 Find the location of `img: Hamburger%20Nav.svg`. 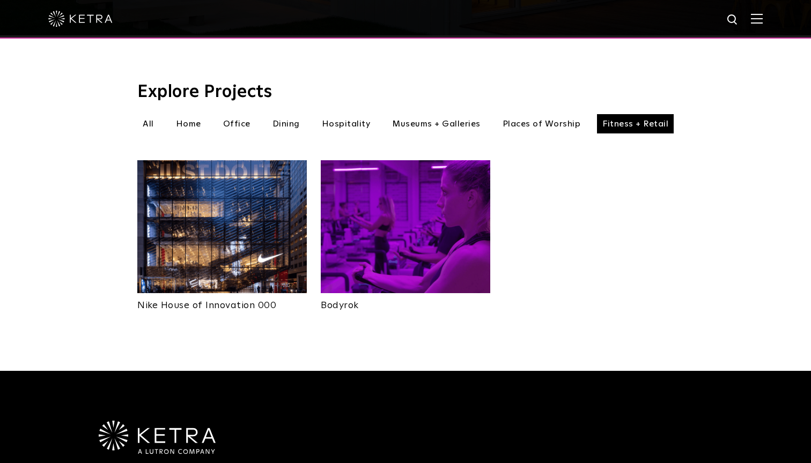

img: Hamburger%20Nav.svg is located at coordinates (757, 18).